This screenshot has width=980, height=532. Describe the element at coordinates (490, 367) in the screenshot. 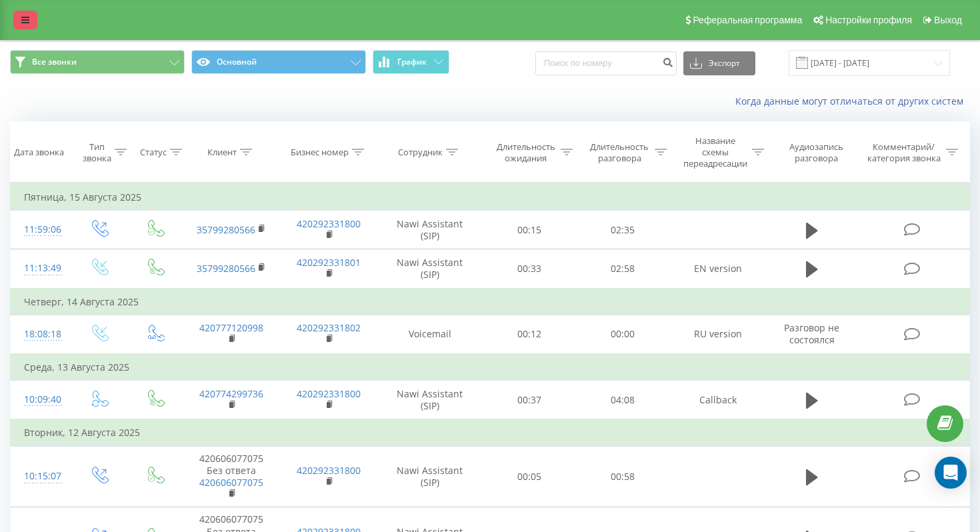

I see `td: Среда, 13 Августа 2025` at that location.